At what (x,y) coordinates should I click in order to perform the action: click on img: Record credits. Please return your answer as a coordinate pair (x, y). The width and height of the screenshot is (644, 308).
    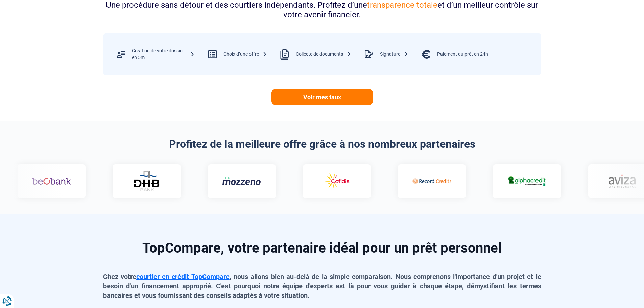
    Looking at the image, I should click on (410, 181).